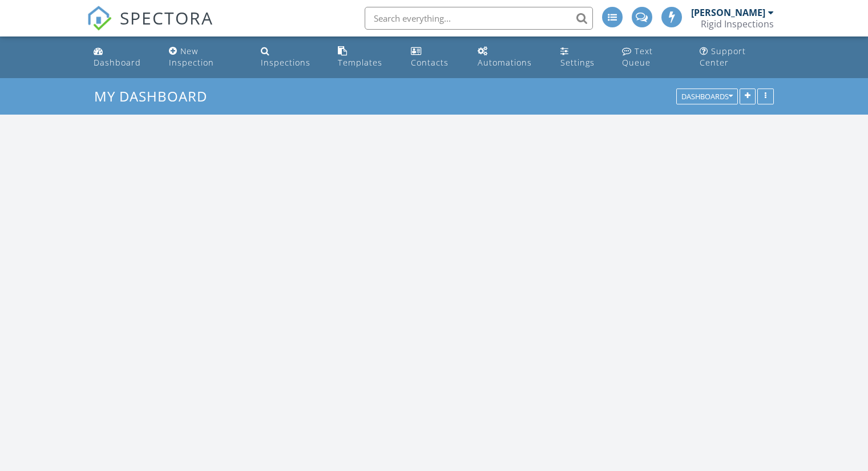 The image size is (868, 471). I want to click on img: The Best Home Inspection Software - Spectora, so click(100, 18).